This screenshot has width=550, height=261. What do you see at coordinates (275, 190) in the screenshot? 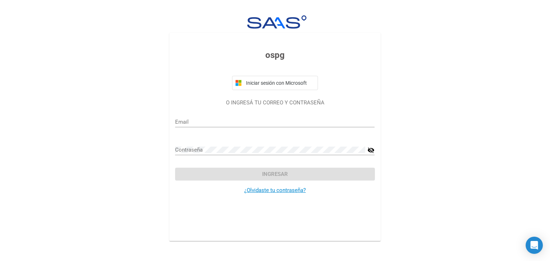
I see `a: ¿Olvidaste tu contraseña?` at bounding box center [275, 190].